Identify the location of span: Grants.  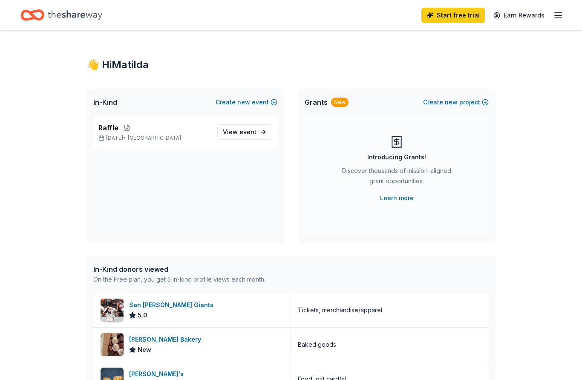
(316, 102).